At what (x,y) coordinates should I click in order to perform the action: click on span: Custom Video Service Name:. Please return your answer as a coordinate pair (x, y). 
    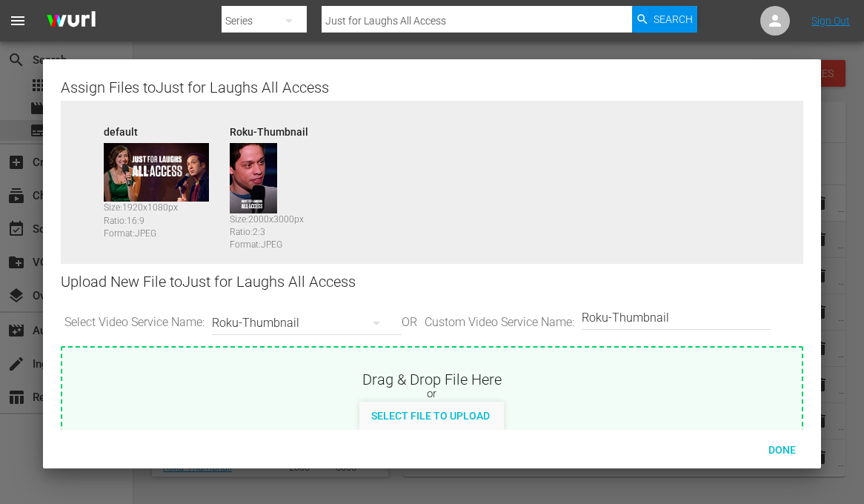
    Looking at the image, I should click on (500, 322).